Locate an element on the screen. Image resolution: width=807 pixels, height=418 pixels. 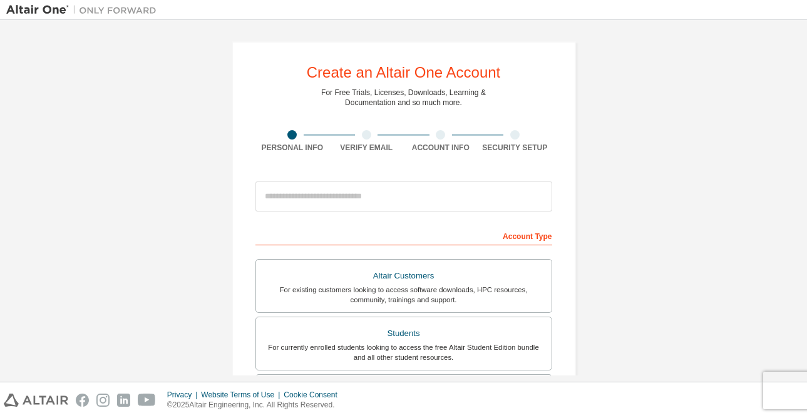
img: facebook.svg is located at coordinates (82, 400).